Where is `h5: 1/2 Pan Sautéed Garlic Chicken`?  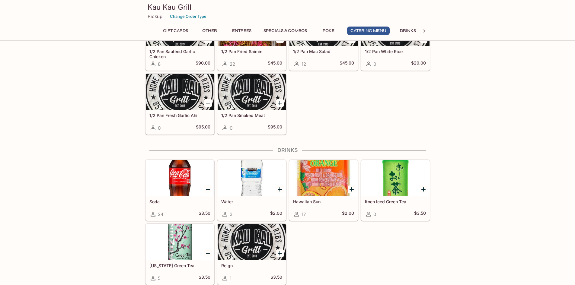
h5: 1/2 Pan Sautéed Garlic Chicken is located at coordinates (180, 54).